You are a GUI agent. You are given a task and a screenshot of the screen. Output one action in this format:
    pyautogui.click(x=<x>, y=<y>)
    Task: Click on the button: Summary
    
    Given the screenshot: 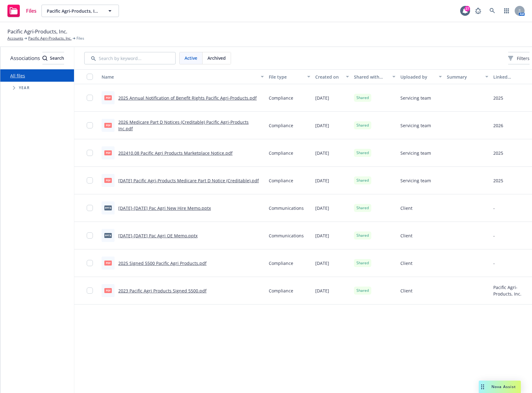 What is the action you would take?
    pyautogui.click(x=467, y=77)
    